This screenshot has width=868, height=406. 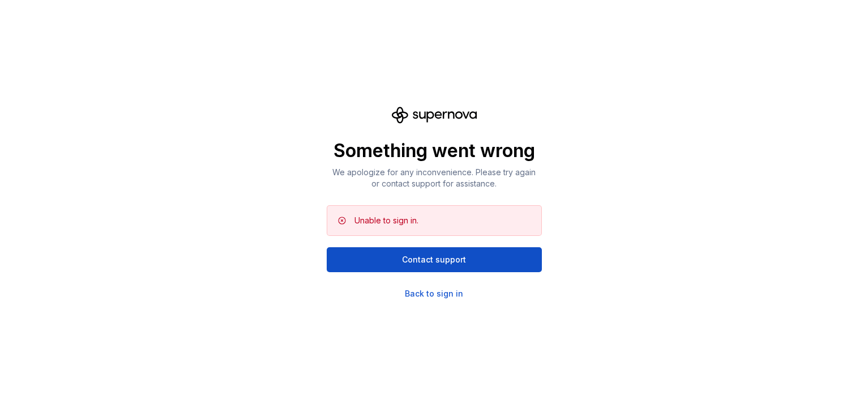 I want to click on div: Back to sign in, so click(x=434, y=294).